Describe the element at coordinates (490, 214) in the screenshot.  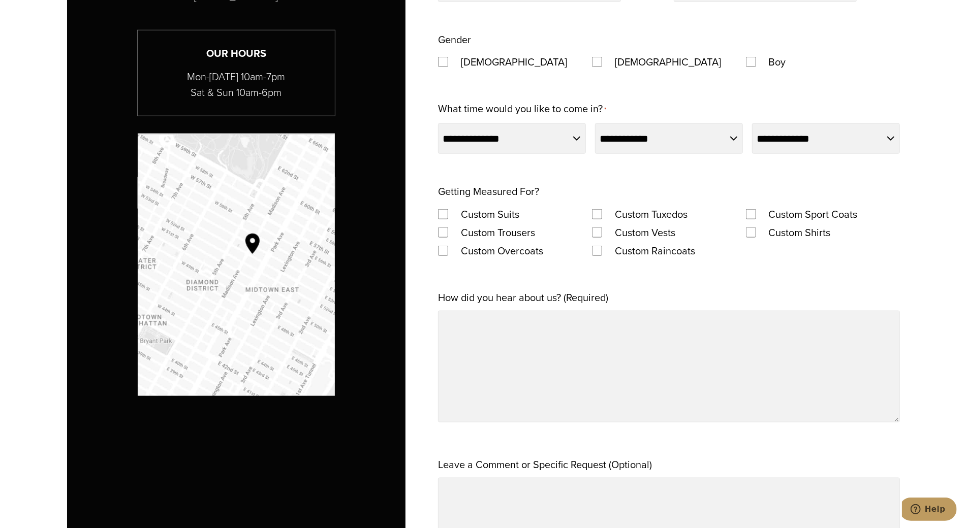
I see `label: Custom Suits` at that location.